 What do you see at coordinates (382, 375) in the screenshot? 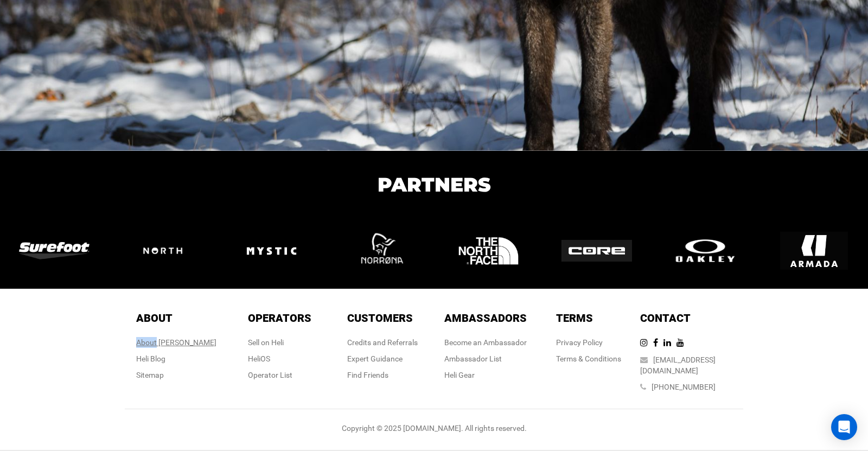
I see `div: Find Friends` at bounding box center [382, 375].